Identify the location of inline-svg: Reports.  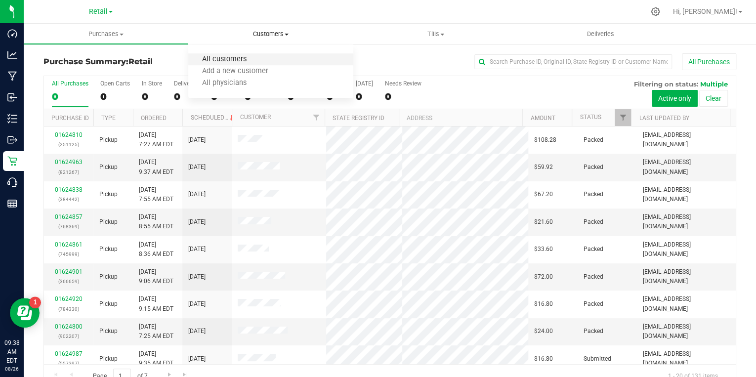
(12, 204).